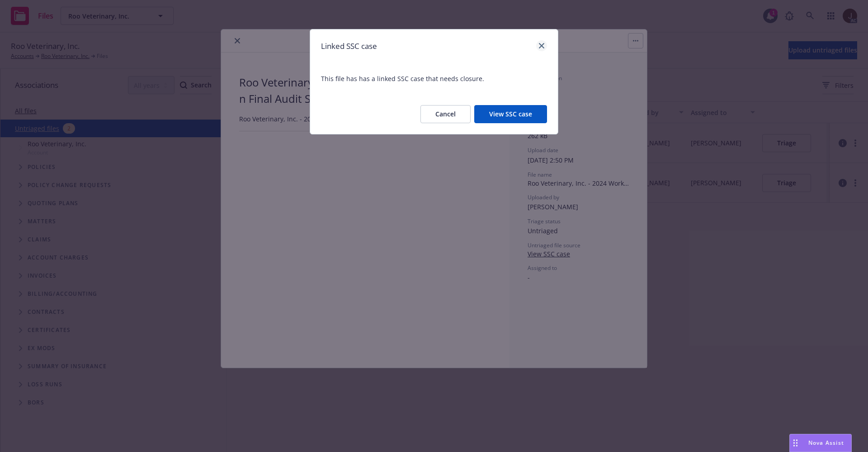 Image resolution: width=868 pixels, height=452 pixels. I want to click on a: close, so click(541, 46).